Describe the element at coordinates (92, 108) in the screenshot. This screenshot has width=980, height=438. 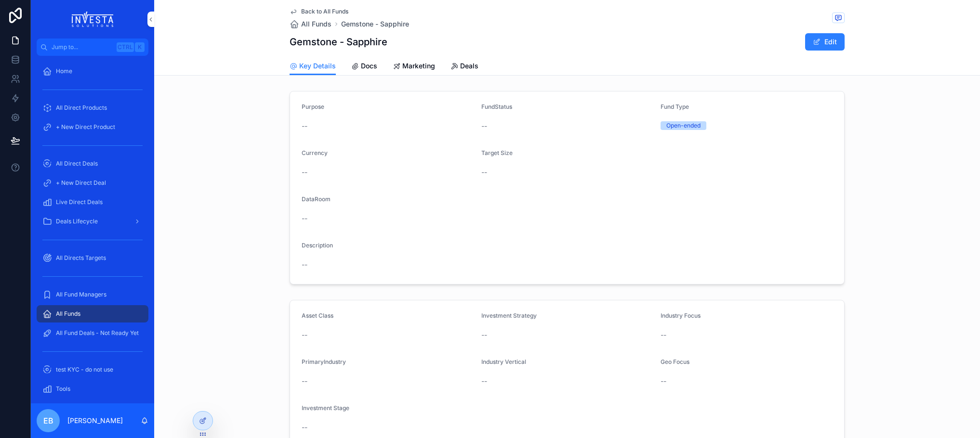
I see `a: All Direct Products` at that location.